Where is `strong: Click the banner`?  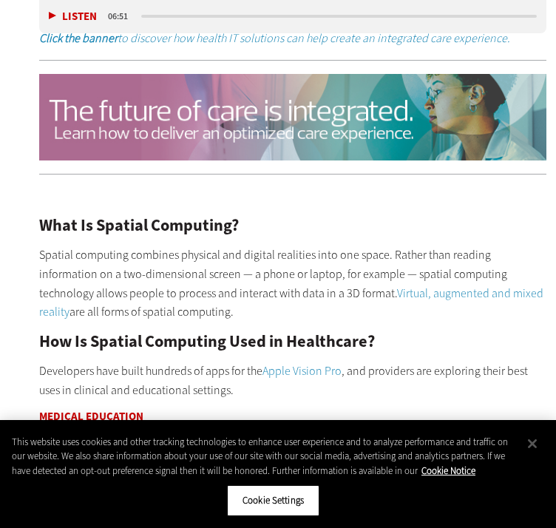
strong: Click the banner is located at coordinates (78, 38).